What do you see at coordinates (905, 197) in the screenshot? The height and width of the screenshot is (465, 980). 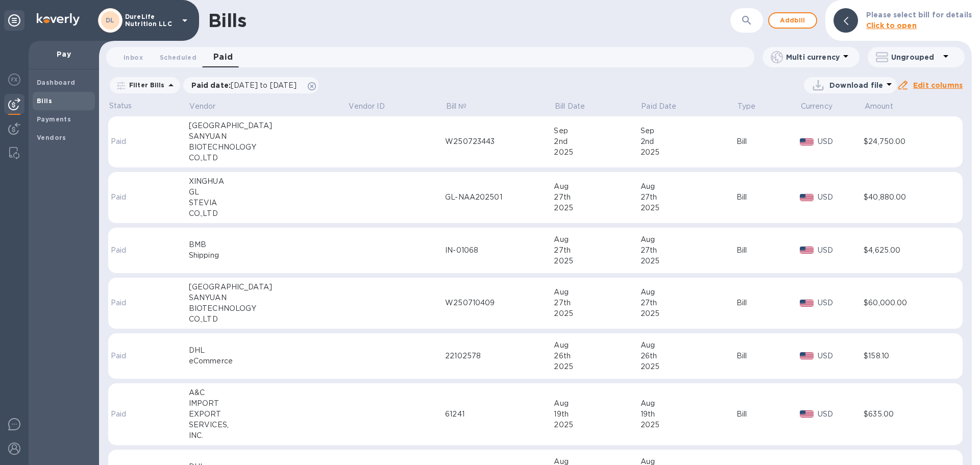 I see `div: $40,880.00` at bounding box center [905, 197].